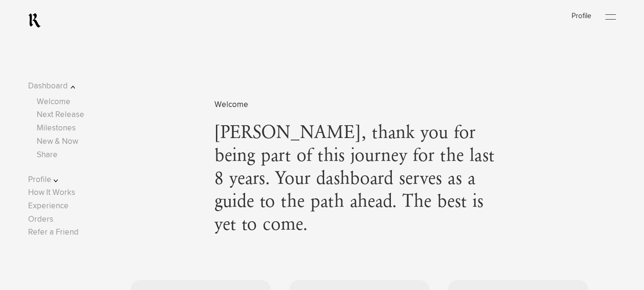 This screenshot has width=644, height=290. I want to click on a: Share, so click(47, 155).